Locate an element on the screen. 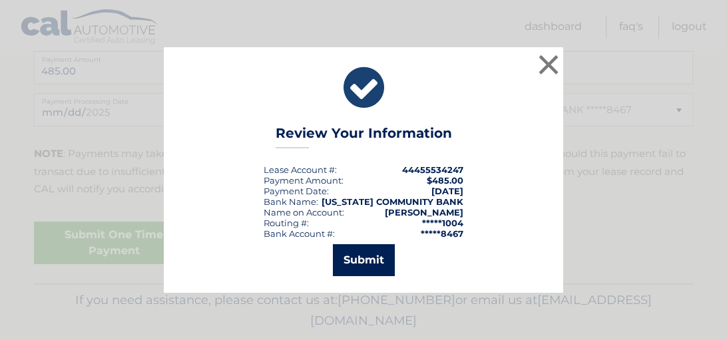  span: Payment Date is located at coordinates (295, 191).